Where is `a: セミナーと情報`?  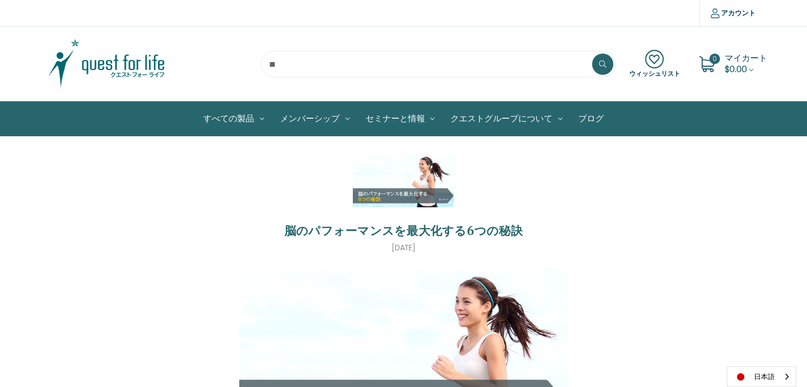 a: セミナーと情報 is located at coordinates (400, 119).